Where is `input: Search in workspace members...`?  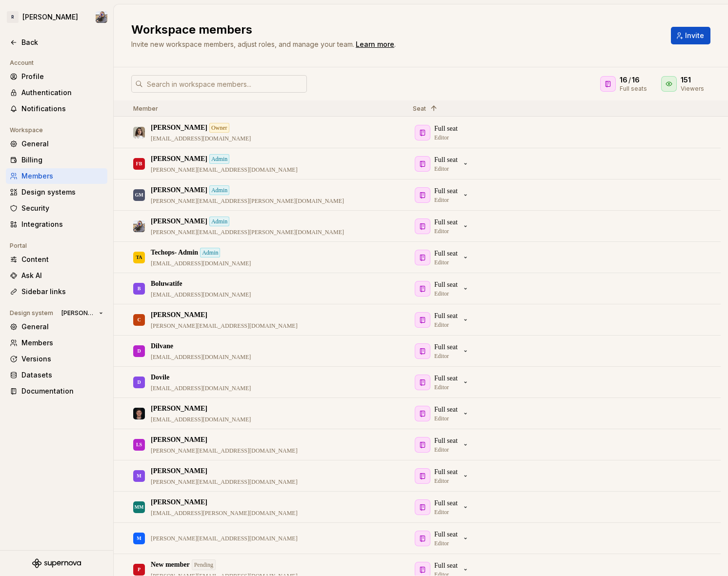 input: Search in workspace members... is located at coordinates (225, 84).